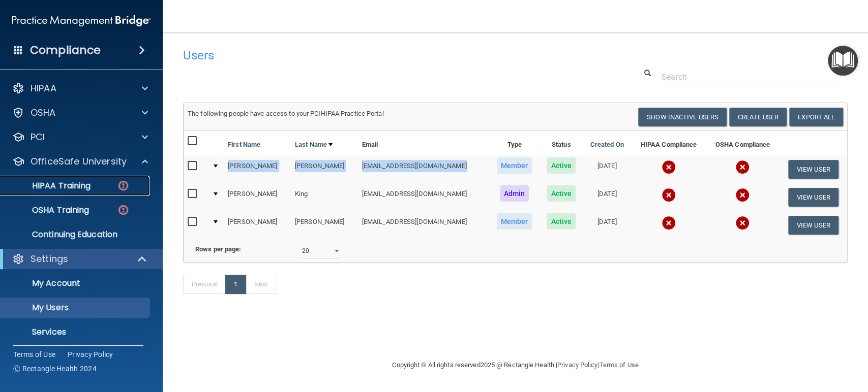 The image size is (868, 392). What do you see at coordinates (235, 285) in the screenshot?
I see `a: 1` at bounding box center [235, 285].